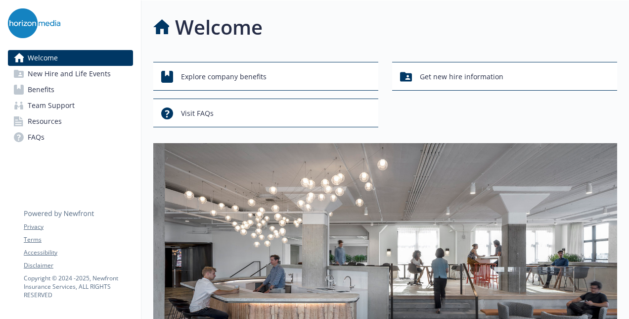  Describe the element at coordinates (70, 121) in the screenshot. I see `a: Resources` at that location.